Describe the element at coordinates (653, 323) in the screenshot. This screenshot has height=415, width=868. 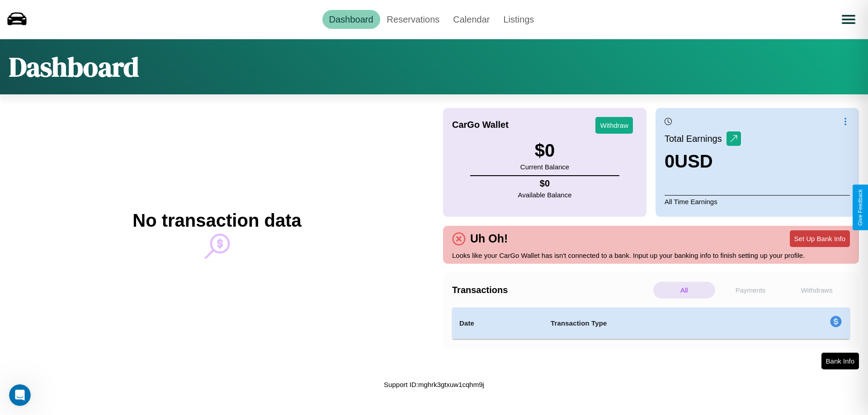
I see `h4: Transaction Type` at that location.